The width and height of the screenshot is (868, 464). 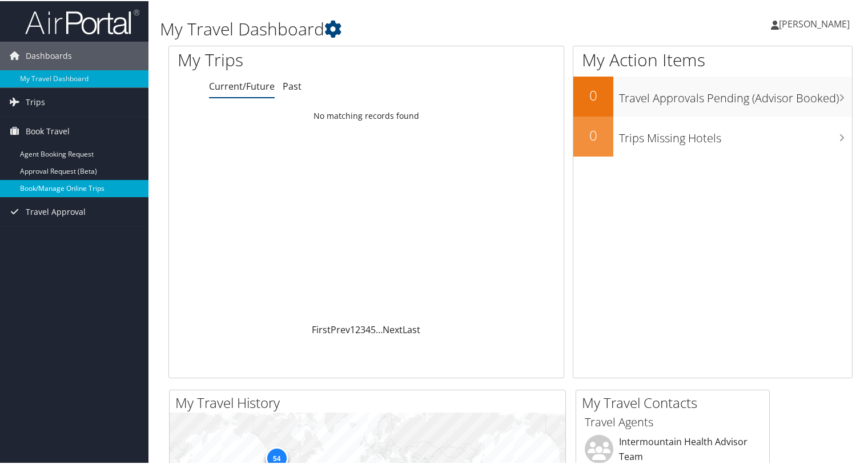 What do you see at coordinates (366, 115) in the screenshot?
I see `td: No matching records found` at bounding box center [366, 115].